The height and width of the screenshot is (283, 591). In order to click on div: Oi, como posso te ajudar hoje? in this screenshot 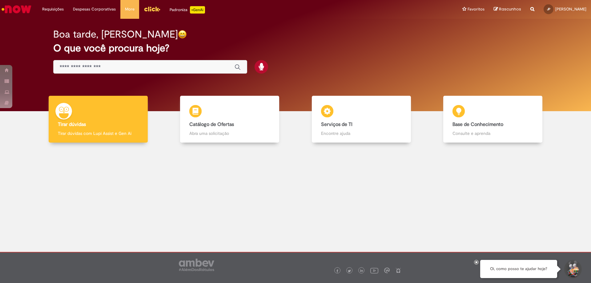, I will do `click(519, 269)`.